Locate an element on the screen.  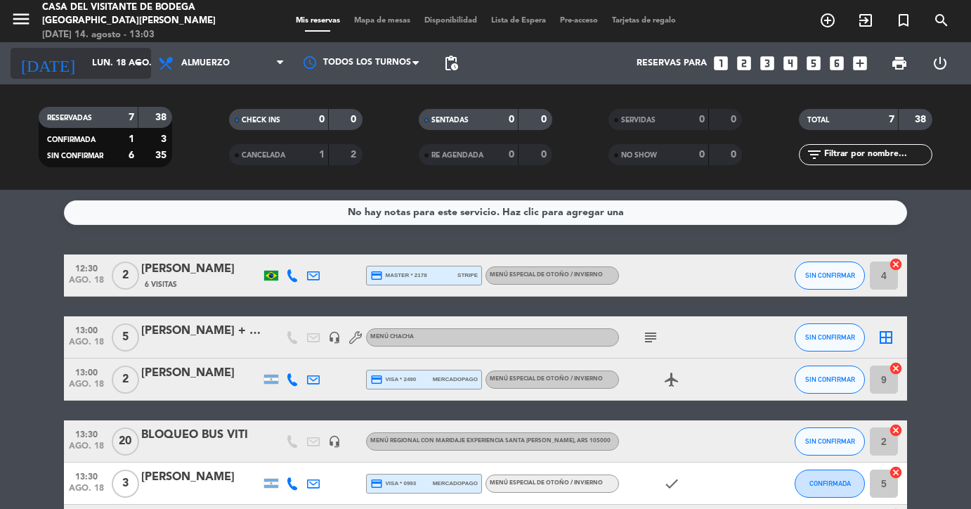
span: Mapa de mesas is located at coordinates (382, 20).